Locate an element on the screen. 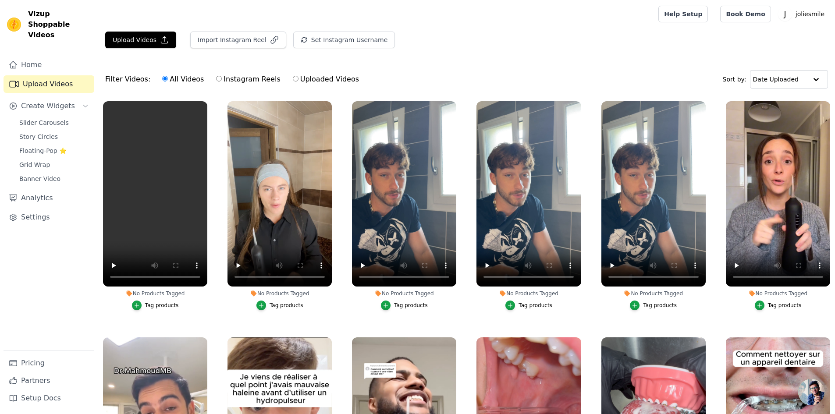  a: Home is located at coordinates (49, 65).